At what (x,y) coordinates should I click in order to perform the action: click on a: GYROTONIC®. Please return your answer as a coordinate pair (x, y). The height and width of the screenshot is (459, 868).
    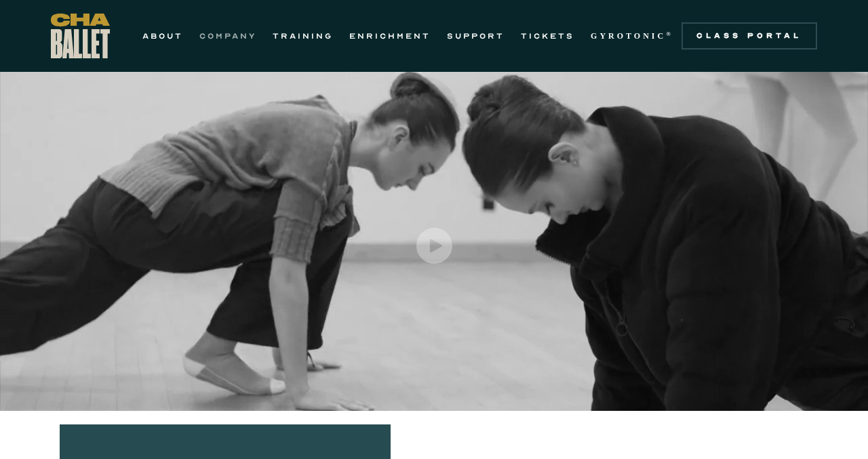
    Looking at the image, I should click on (632, 36).